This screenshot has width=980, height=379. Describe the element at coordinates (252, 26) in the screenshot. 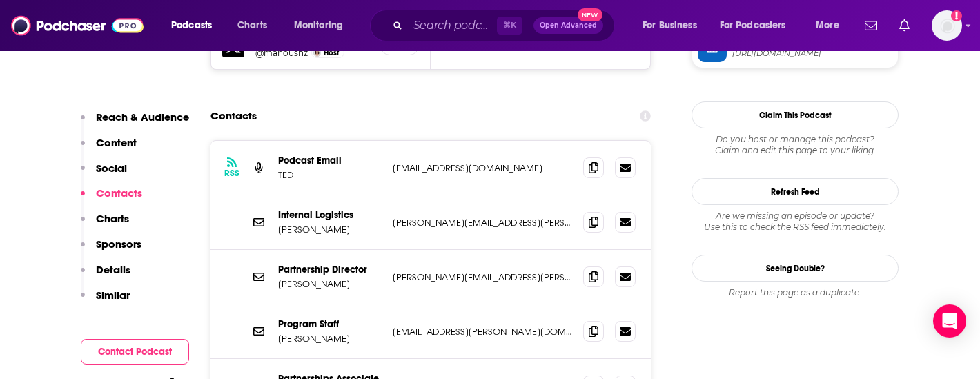

I see `span: Charts` at that location.